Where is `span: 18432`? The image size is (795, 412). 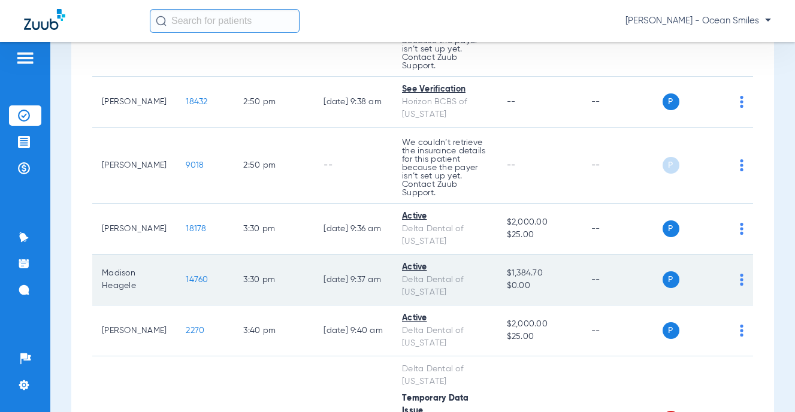
span: 18432 is located at coordinates (197, 102).